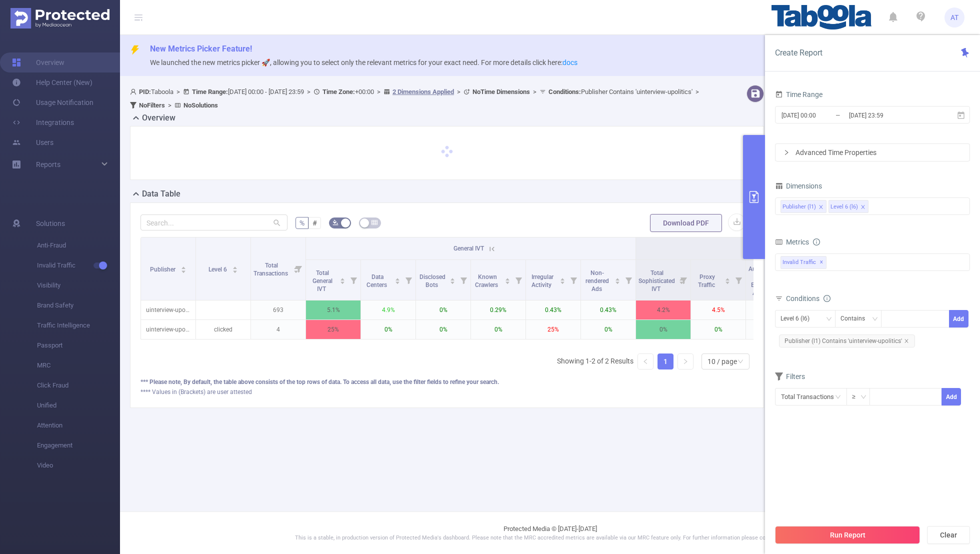  What do you see at coordinates (848, 206) in the screenshot?
I see `li: Level 6 (l6)` at bounding box center [848, 206].